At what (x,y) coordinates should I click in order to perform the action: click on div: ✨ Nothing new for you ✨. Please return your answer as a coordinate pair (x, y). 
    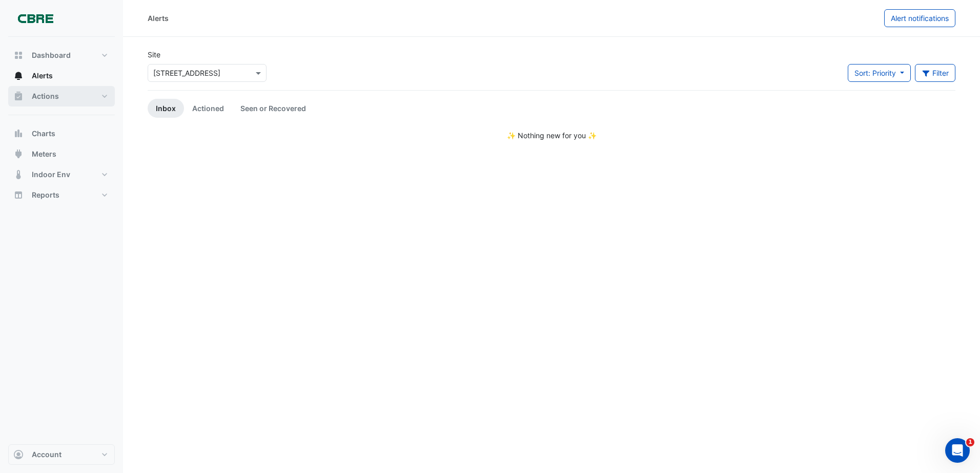
    Looking at the image, I should click on (551, 135).